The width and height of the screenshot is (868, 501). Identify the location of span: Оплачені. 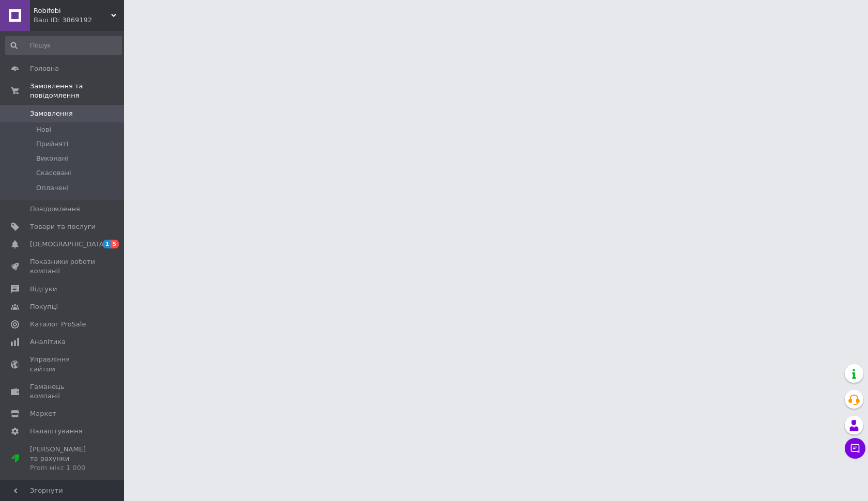
(52, 188).